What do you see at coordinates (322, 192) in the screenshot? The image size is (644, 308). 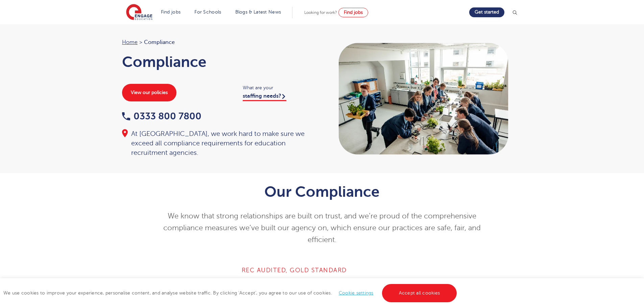 I see `h1: Our Compliance` at bounding box center [322, 192].